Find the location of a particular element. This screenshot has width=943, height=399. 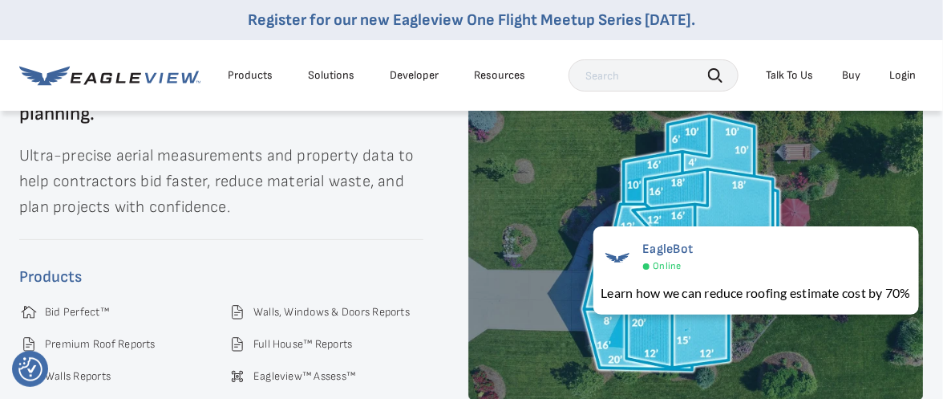

span: EagleBot is located at coordinates (668, 249).